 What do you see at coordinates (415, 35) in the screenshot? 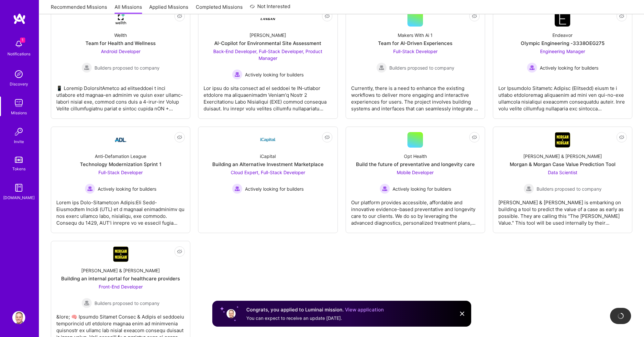
I see `div: Makers With Ai 1` at bounding box center [415, 35].